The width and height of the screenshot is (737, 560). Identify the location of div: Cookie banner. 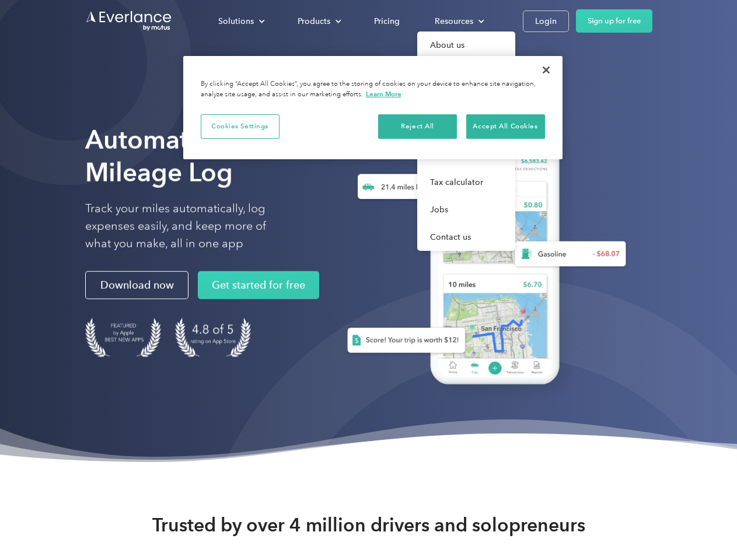
(373, 107).